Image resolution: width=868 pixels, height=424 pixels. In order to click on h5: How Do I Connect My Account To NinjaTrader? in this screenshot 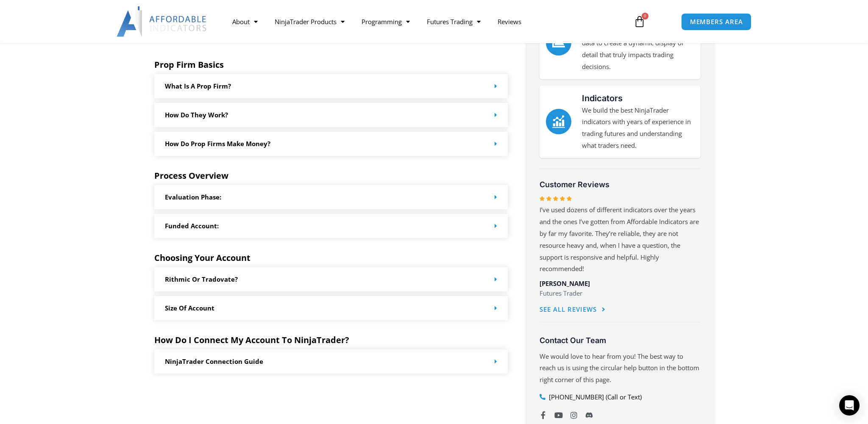, I will do `click(331, 340)`.